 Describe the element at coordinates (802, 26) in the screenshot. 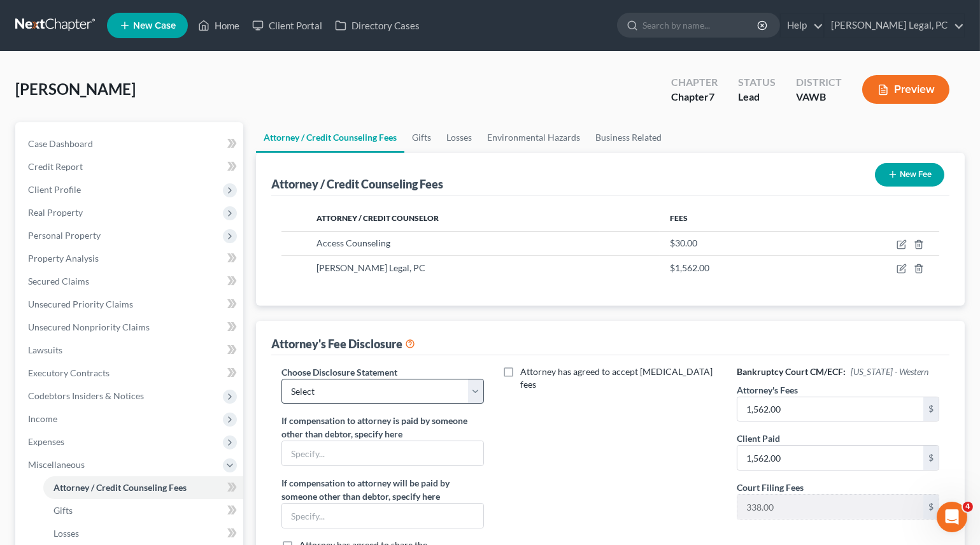

I see `a: Help` at that location.